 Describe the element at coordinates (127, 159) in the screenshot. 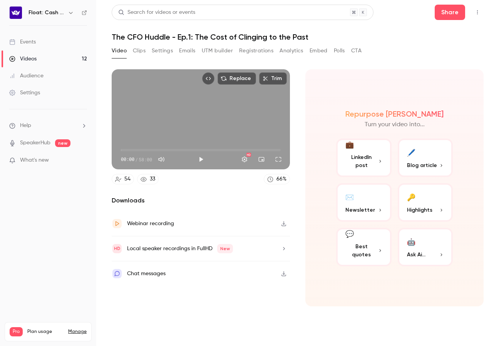

I see `span: 00:00` at that location.